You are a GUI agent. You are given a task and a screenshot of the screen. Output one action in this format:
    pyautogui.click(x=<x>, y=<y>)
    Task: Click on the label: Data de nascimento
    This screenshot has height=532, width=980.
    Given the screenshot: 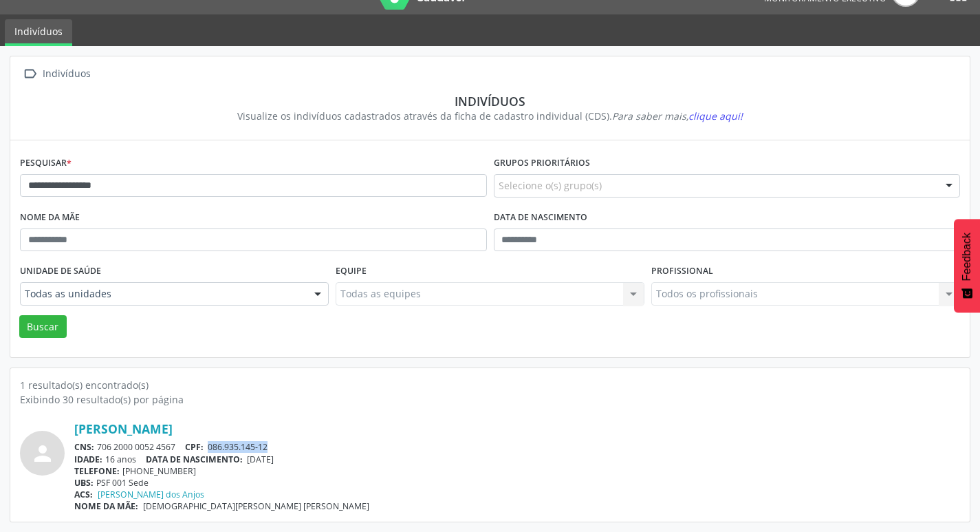 What is the action you would take?
    pyautogui.click(x=541, y=217)
    